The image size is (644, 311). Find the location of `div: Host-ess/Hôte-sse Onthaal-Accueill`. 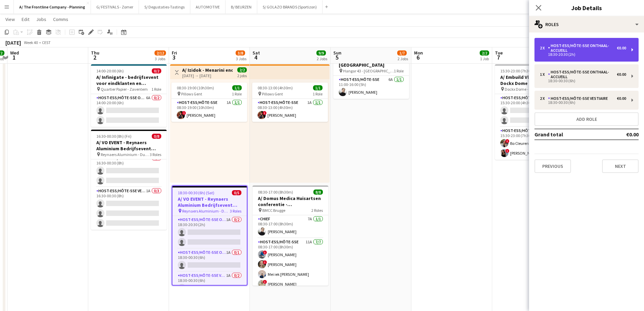

div: Host-ess/Hôte-sse Onthaal-Accueill is located at coordinates (582, 74).